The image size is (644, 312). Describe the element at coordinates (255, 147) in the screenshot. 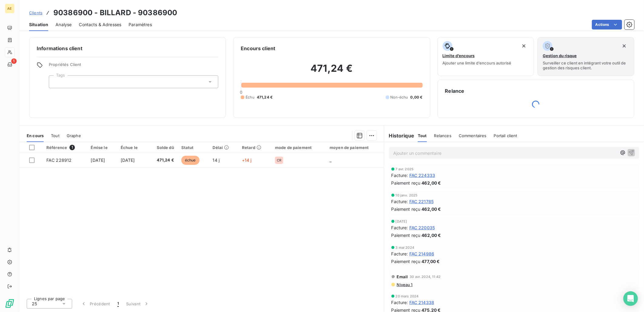

I see `div: Retard` at that location.